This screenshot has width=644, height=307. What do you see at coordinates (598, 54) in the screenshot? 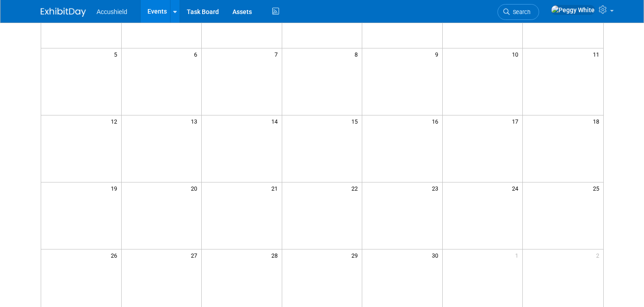
I see `span: 11` at bounding box center [598, 54].